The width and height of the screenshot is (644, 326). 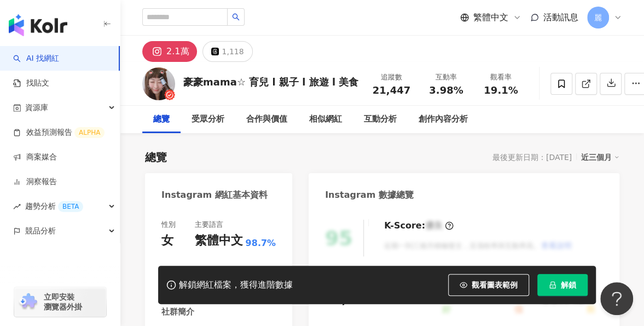 What do you see at coordinates (59, 133) in the screenshot?
I see `a: 效益預測報告ALPHA` at bounding box center [59, 133].